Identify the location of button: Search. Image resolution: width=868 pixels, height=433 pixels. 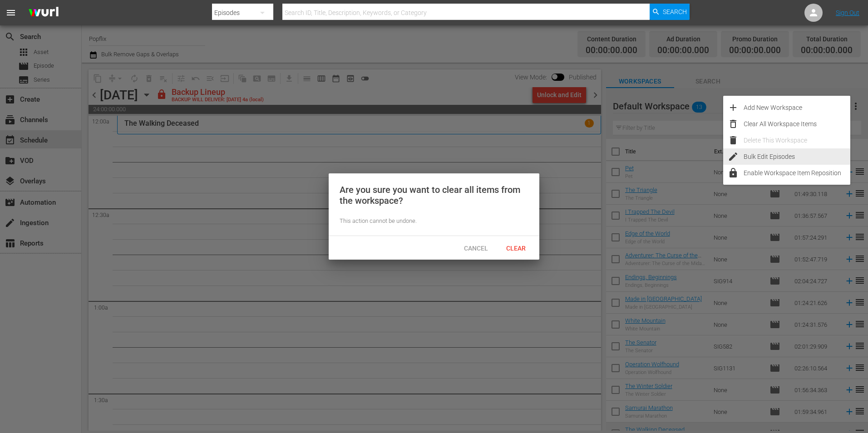
(669, 12).